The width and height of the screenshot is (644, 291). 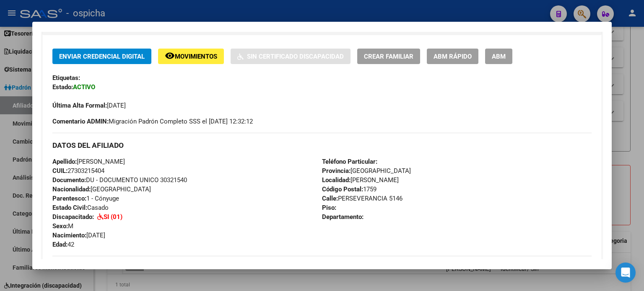 What do you see at coordinates (322, 146) in the screenshot?
I see `h3: DATOS DEL AFILIADO` at bounding box center [322, 146].